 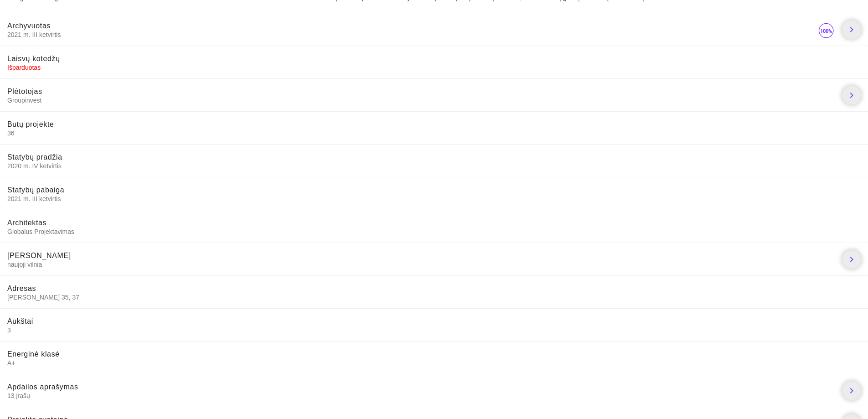 What do you see at coordinates (25, 92) in the screenshot?
I see `span: Plėtotojas` at bounding box center [25, 92].